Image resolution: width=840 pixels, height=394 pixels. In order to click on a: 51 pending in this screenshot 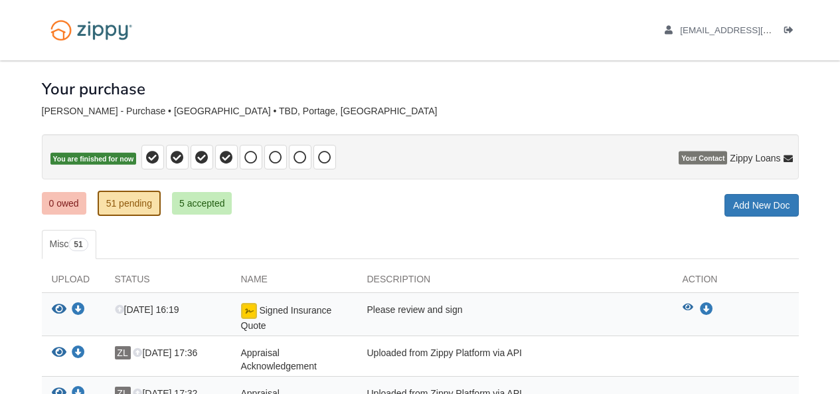, I will do `click(129, 203)`.